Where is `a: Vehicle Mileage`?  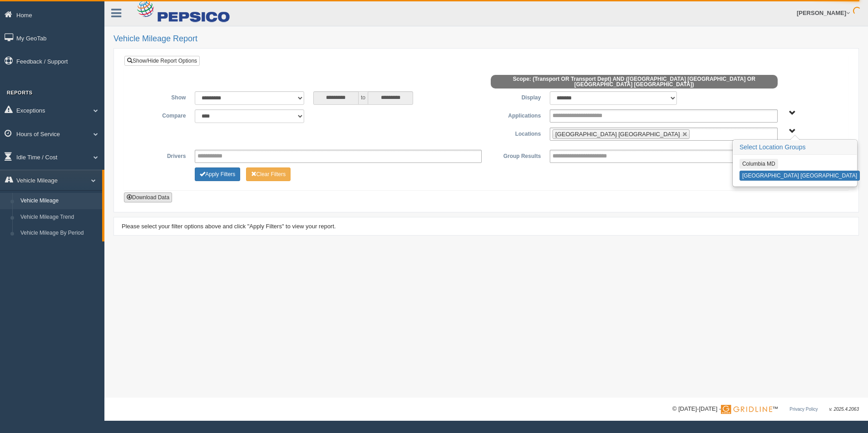 a: Vehicle Mileage is located at coordinates (59, 201).